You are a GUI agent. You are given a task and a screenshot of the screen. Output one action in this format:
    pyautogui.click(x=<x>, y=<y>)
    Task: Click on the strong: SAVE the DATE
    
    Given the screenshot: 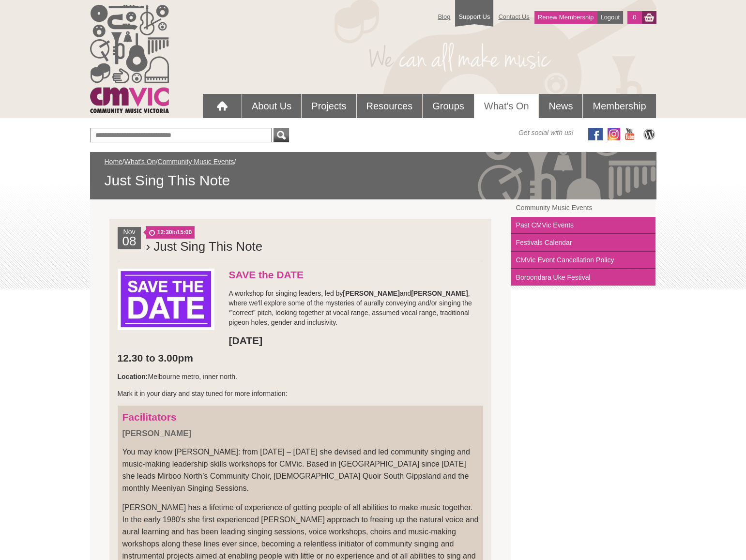 What is the action you would take?
    pyautogui.click(x=267, y=275)
    